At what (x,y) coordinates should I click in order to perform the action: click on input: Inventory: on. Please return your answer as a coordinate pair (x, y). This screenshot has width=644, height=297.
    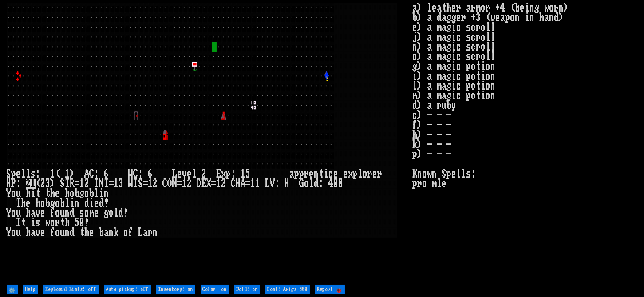
    Looking at the image, I should click on (176, 289).